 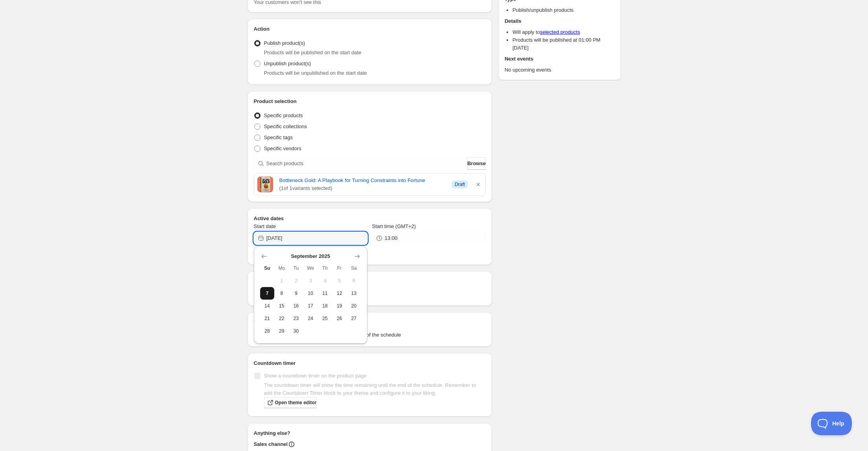 What do you see at coordinates (394, 226) in the screenshot?
I see `span: Start time (GMT+2)` at bounding box center [394, 226].